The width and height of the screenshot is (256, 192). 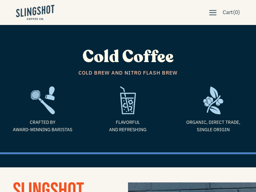 I want to click on span: Flavorful and refreshing, so click(x=128, y=126).